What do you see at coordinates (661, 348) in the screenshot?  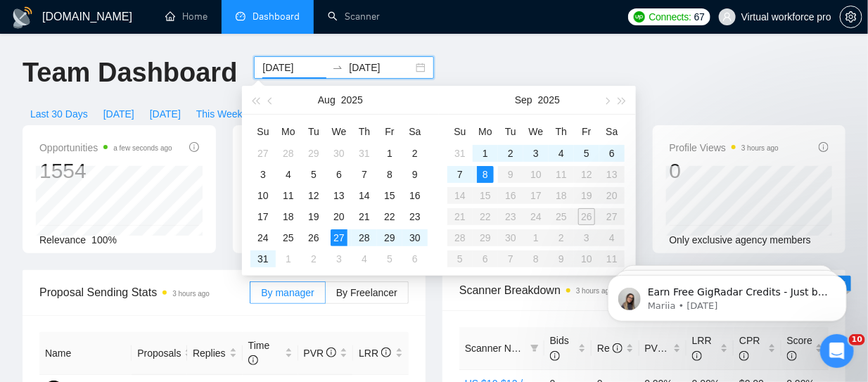 I see `span: PVR` at bounding box center [661, 348].